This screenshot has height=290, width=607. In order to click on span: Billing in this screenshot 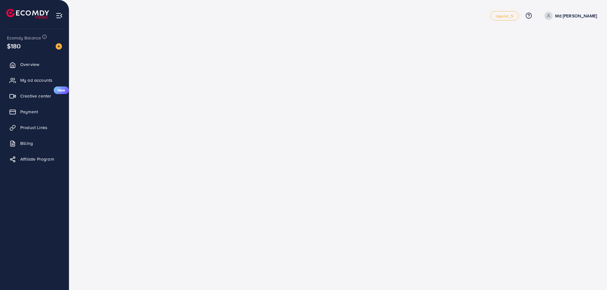, I will do `click(27, 143)`.